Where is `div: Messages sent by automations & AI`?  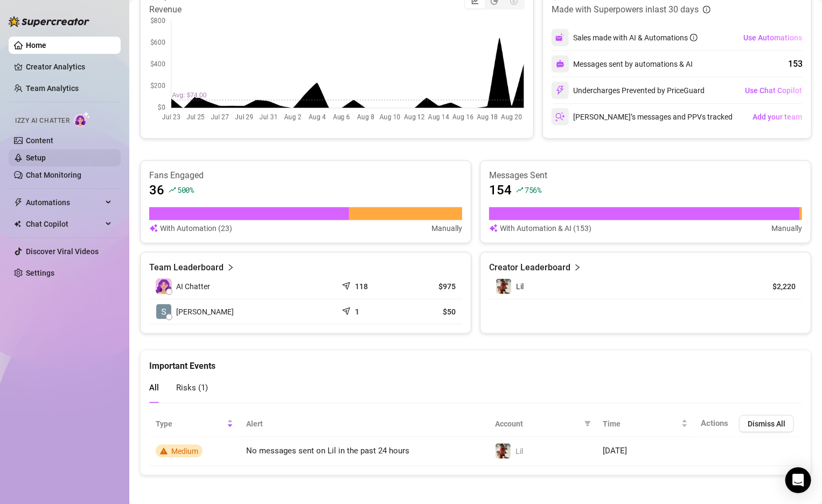
div: Messages sent by automations & AI is located at coordinates (623, 64).